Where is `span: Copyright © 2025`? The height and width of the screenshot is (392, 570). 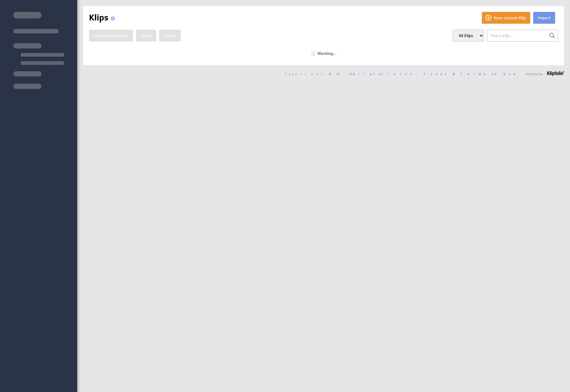 span: Copyright © 2025 is located at coordinates (351, 74).